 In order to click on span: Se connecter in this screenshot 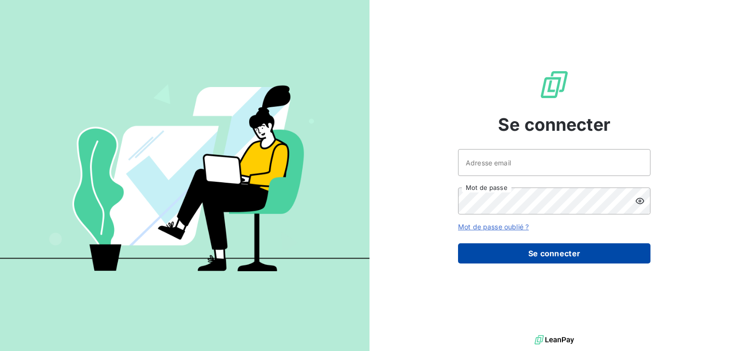, I will do `click(554, 125)`.